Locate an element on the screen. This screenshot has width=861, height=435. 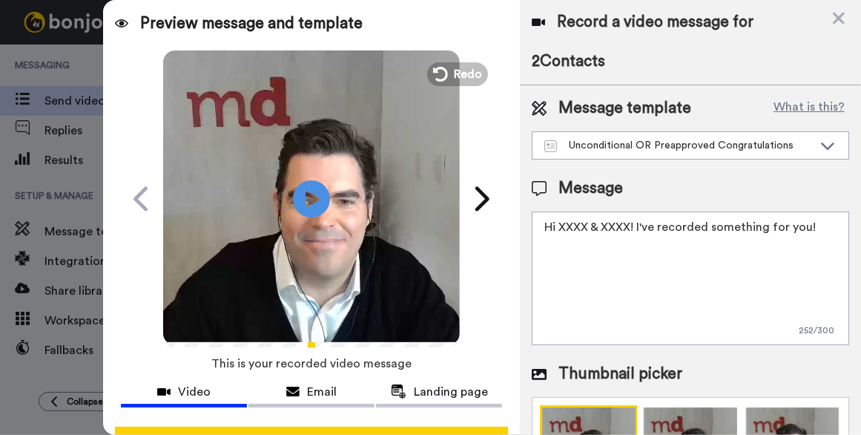
span: Landing page is located at coordinates (451, 392).